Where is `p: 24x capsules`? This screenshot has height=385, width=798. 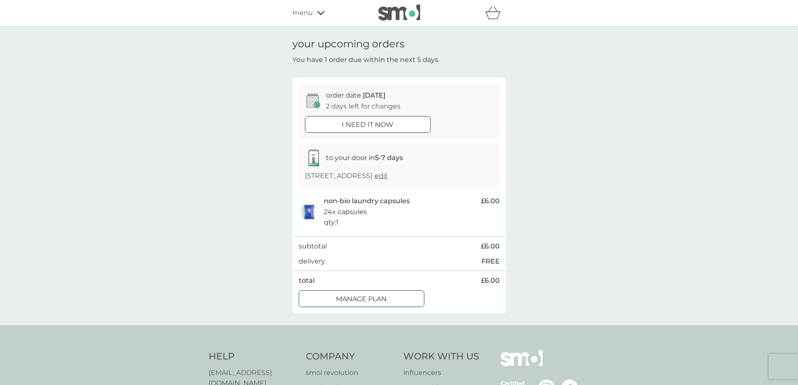 p: 24x capsules is located at coordinates (345, 212).